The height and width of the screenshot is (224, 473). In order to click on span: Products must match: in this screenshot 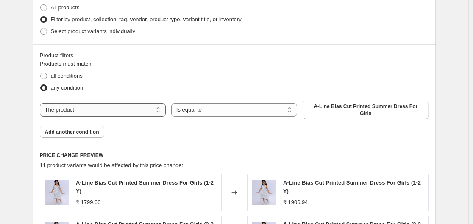, I will do `click(67, 64)`.